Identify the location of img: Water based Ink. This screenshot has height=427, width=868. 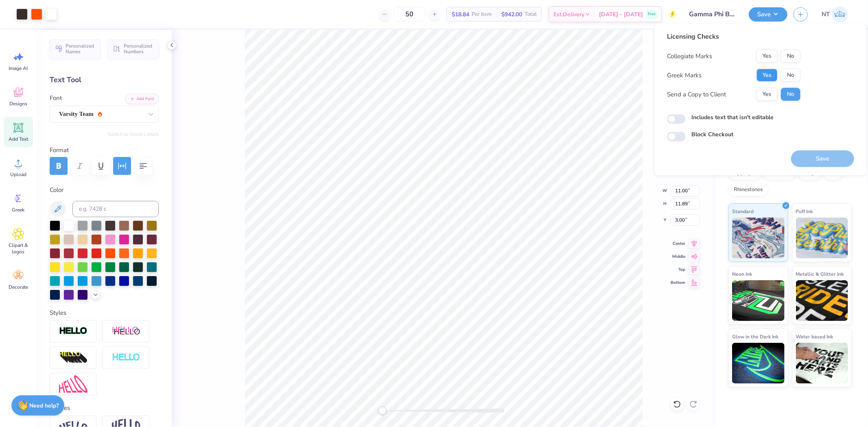
(822, 363).